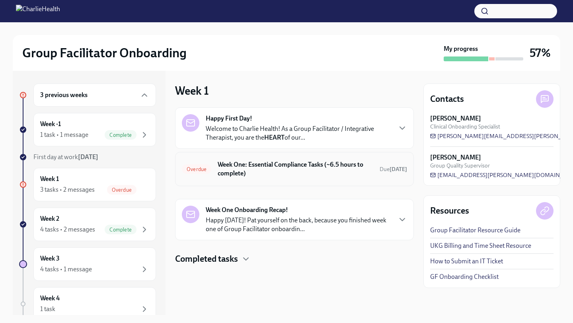  I want to click on a: Week 41 task, so click(88, 304).